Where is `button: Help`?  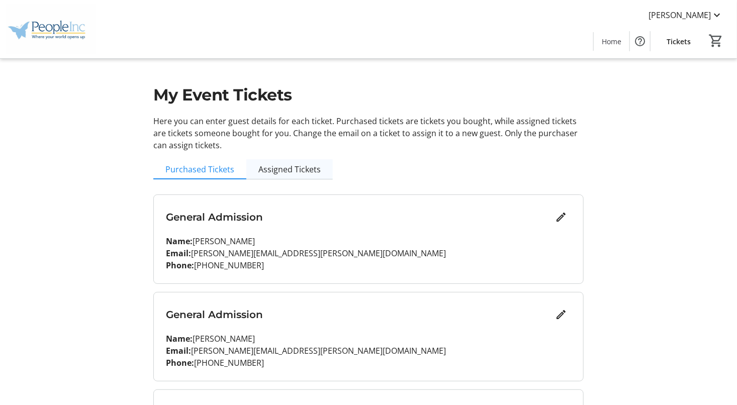
button: Help is located at coordinates (640, 41).